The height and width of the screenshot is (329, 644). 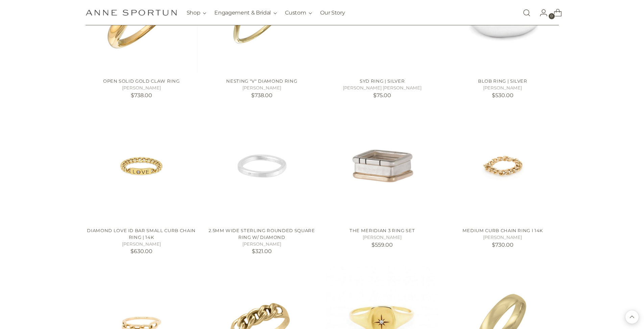 I want to click on button: Custom, so click(x=298, y=13).